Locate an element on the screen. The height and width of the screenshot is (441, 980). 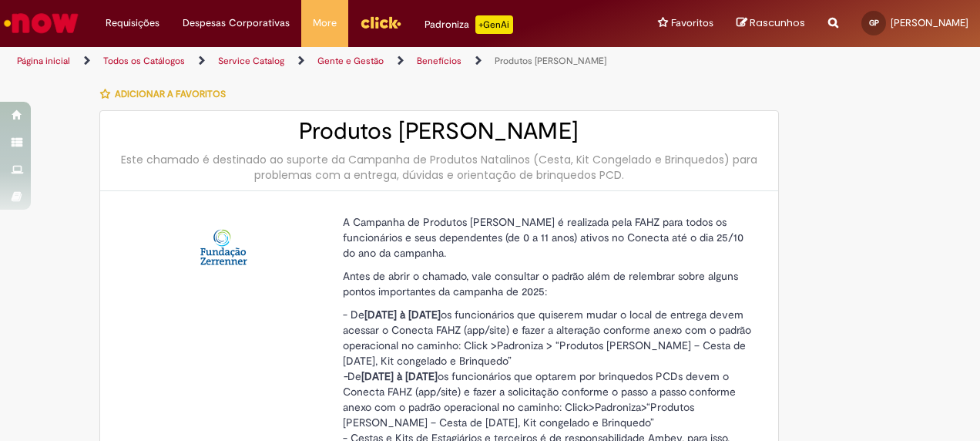
span: Despesas Corporativas is located at coordinates (236, 23).